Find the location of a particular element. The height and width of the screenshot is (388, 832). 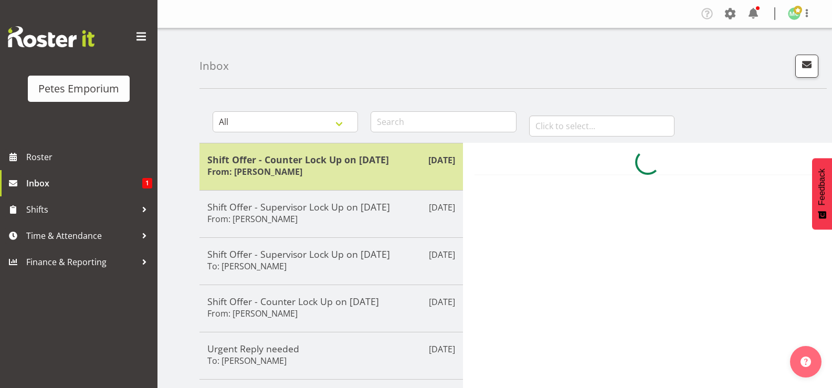

span: Roster is located at coordinates (89, 157).